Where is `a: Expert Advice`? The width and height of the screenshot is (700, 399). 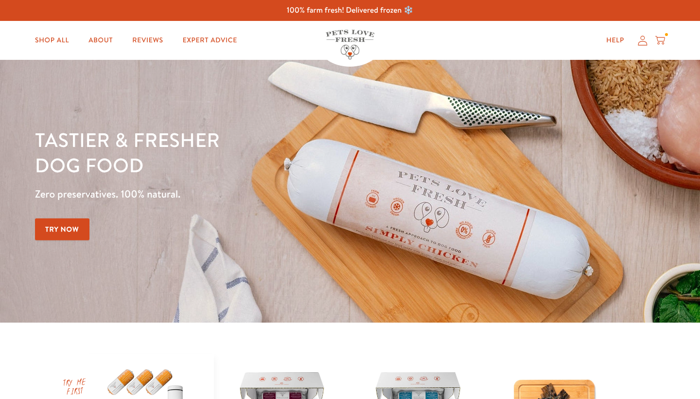
a: Expert Advice is located at coordinates (210, 40).